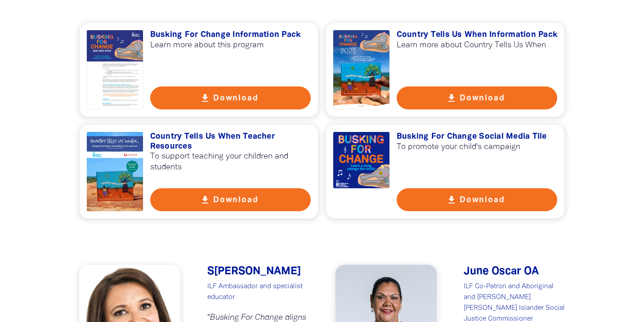 The width and height of the screenshot is (644, 322). I want to click on span: June Oscar OA, so click(501, 271).